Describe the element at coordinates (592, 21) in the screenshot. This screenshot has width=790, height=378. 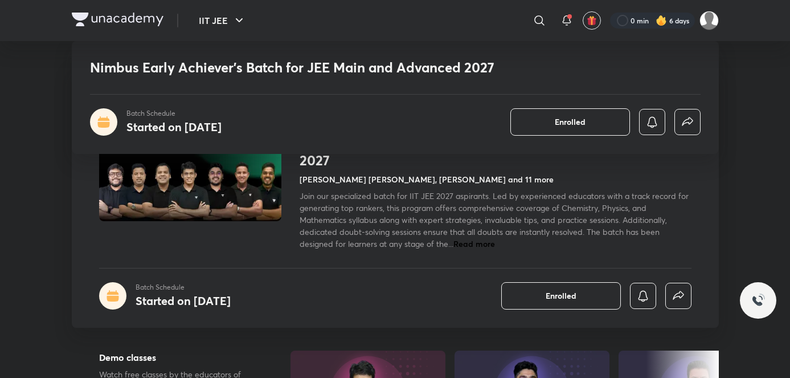
I see `img: avatar` at that location.